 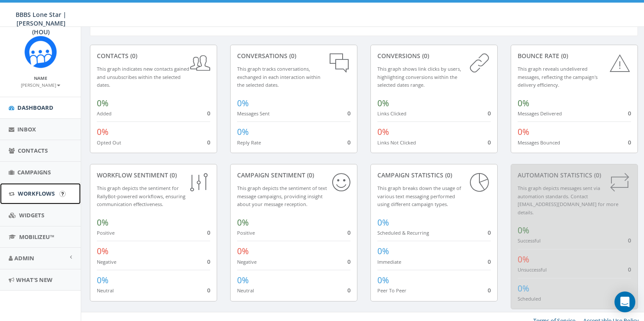 I want to click on small: Name, so click(x=40, y=78).